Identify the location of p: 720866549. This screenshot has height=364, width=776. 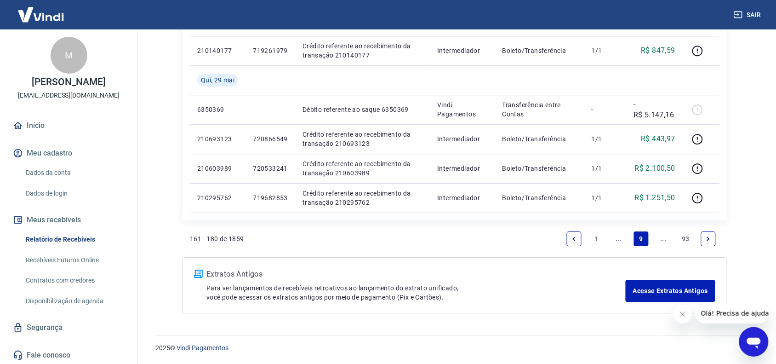
(270, 139).